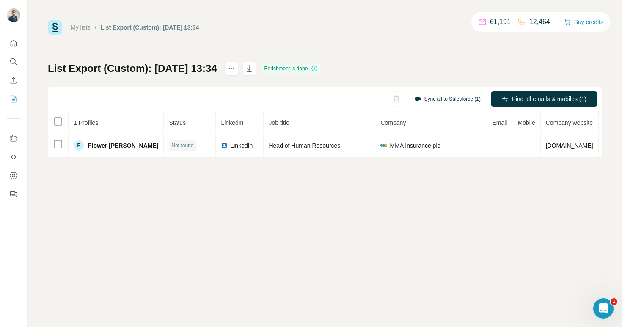 The image size is (622, 327). Describe the element at coordinates (79, 146) in the screenshot. I see `div: F` at that location.